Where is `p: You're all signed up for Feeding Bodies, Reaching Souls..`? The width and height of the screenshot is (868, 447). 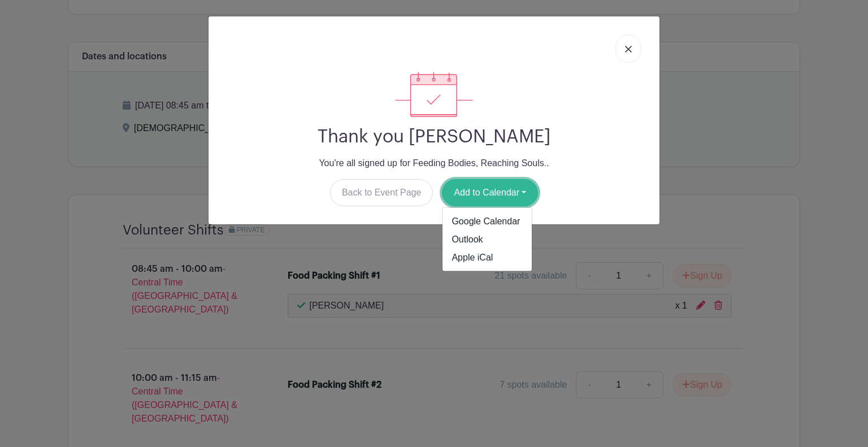
p: You're all signed up for Feeding Bodies, Reaching Souls.. is located at coordinates (434, 163).